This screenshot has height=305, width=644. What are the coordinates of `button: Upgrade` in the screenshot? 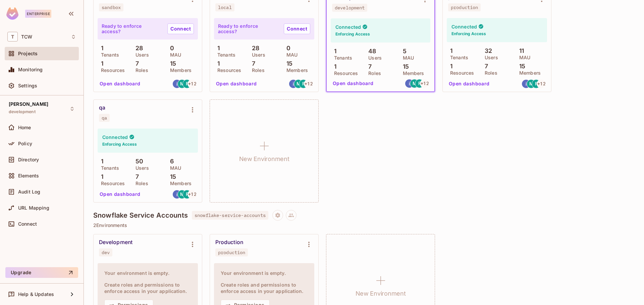 It's located at (42, 273).